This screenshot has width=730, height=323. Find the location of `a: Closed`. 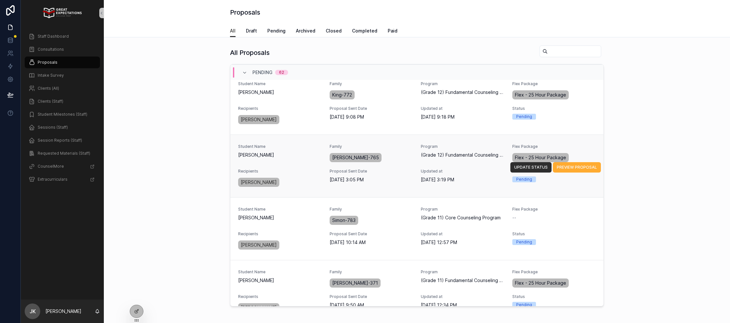

a: Closed is located at coordinates (334, 31).